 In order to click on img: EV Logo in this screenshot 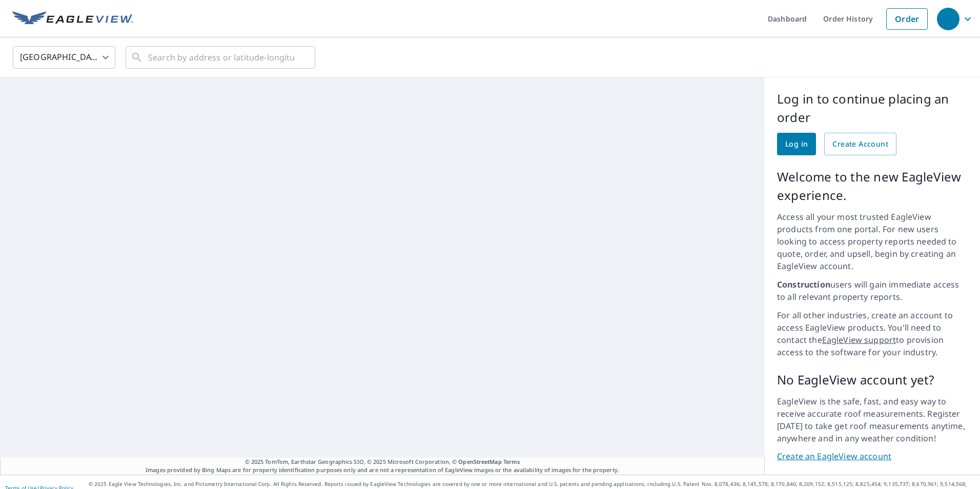, I will do `click(73, 19)`.